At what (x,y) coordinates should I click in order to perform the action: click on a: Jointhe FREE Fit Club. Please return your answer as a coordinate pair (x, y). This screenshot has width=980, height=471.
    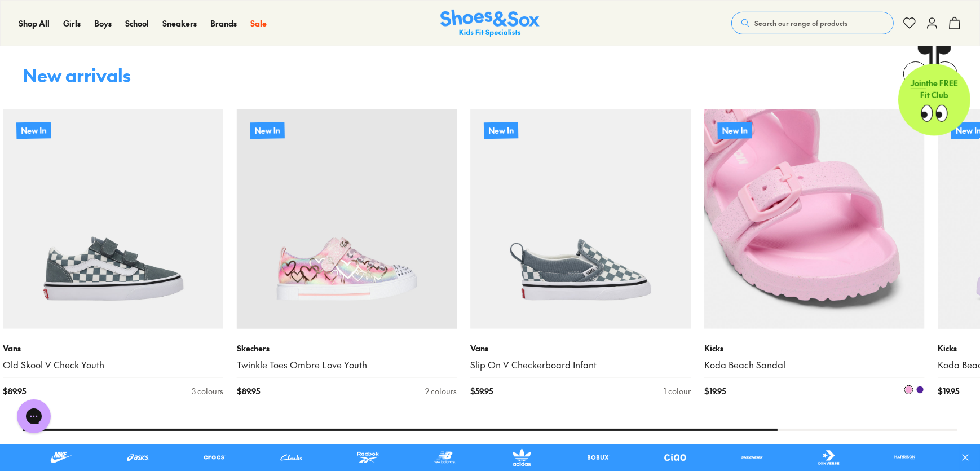
    Looking at the image, I should click on (934, 91).